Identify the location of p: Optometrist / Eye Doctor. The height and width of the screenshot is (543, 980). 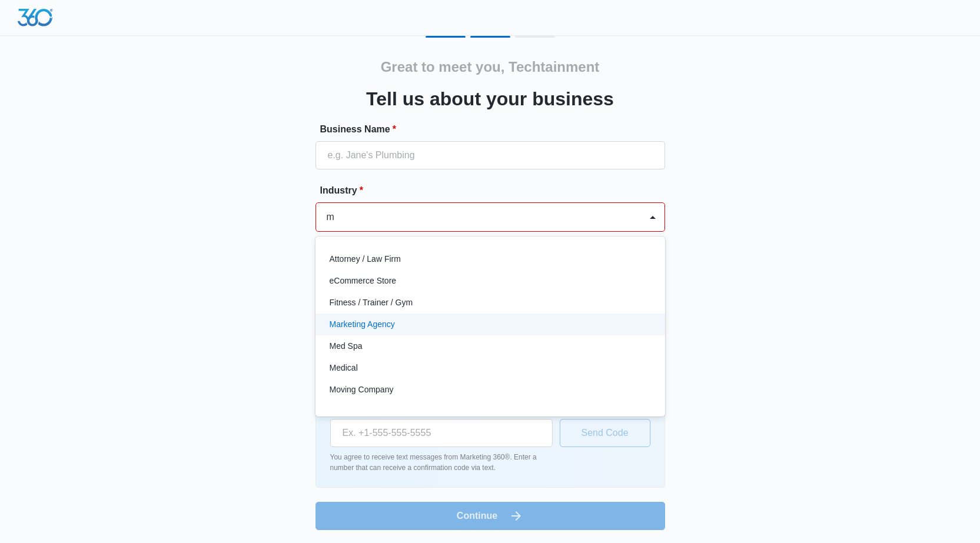
(374, 411).